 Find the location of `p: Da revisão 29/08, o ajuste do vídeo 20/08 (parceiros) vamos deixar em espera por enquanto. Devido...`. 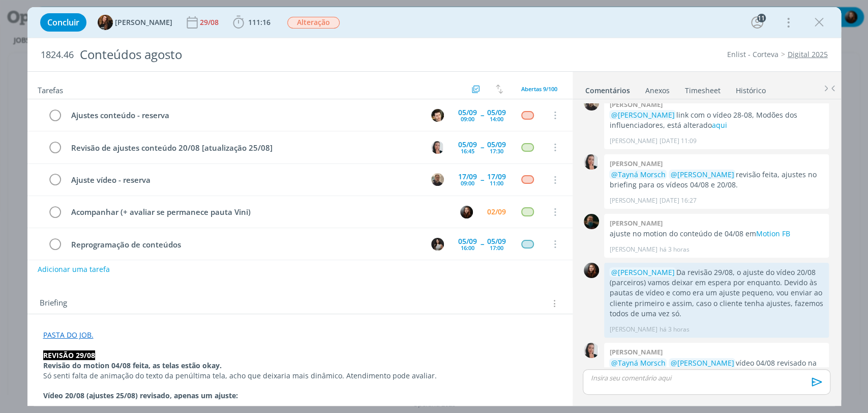

p: Da revisão 29/08, o ajuste do vídeo 20/08 (parceiros) vamos deixar em espera por enquanto. Devido... is located at coordinates (716, 293).